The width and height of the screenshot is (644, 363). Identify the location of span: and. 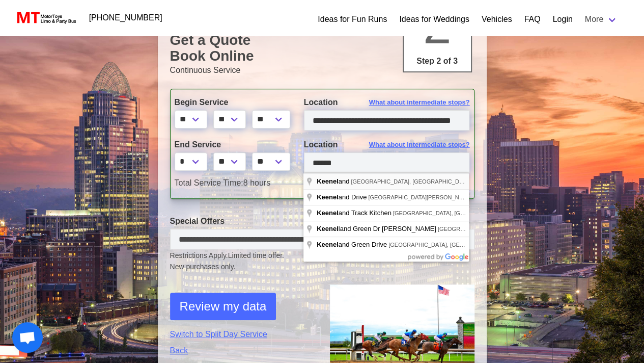
(334, 181).